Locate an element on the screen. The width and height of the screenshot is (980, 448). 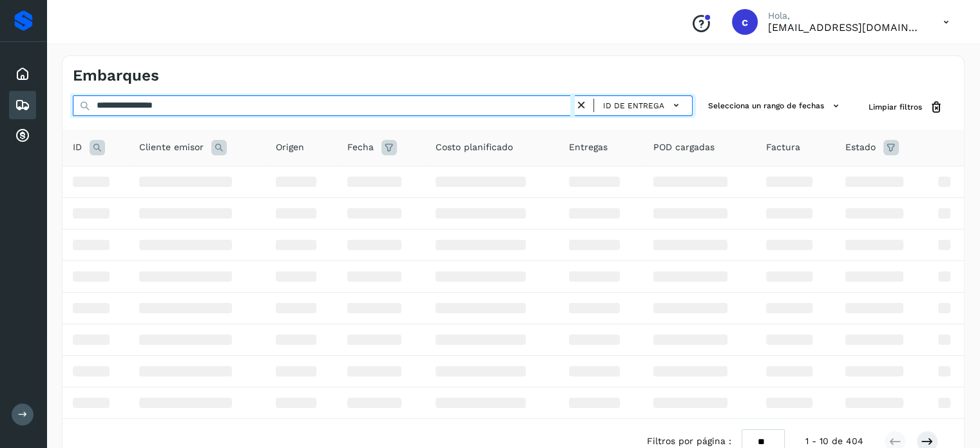
span: 1 - 10 de 404 is located at coordinates (835, 441).